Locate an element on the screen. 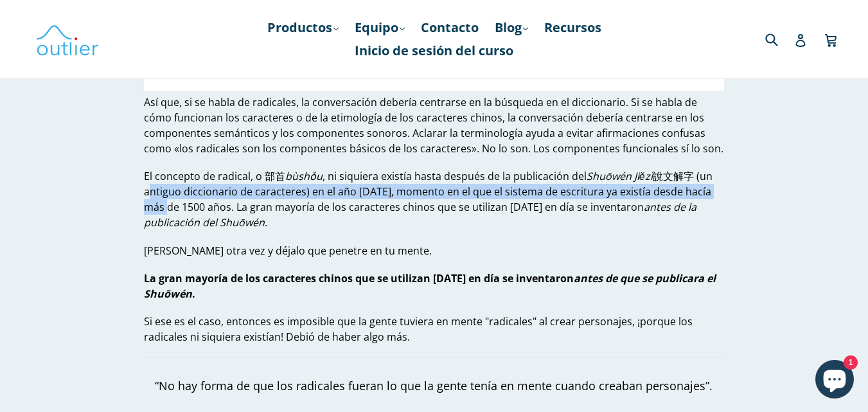 The image size is (868, 412). img: Lingüística de valores atípicos is located at coordinates (67, 39).